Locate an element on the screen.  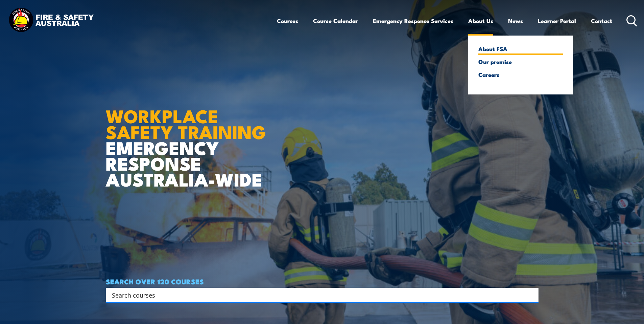
a: Learner Portal is located at coordinates (557, 20).